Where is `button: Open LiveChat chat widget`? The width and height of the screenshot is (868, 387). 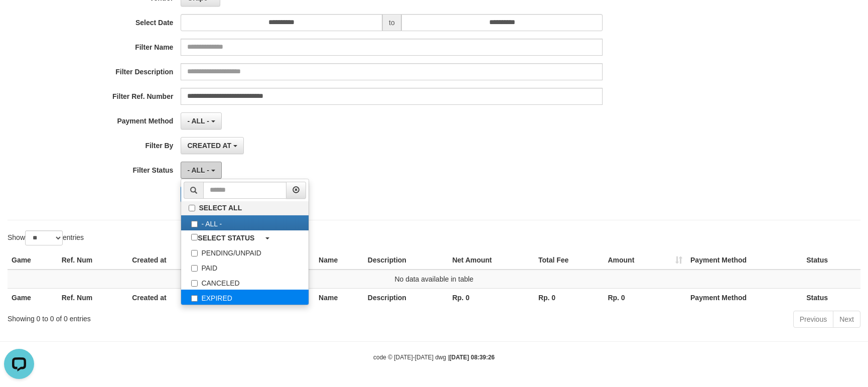
button: Open LiveChat chat widget is located at coordinates (19, 19).